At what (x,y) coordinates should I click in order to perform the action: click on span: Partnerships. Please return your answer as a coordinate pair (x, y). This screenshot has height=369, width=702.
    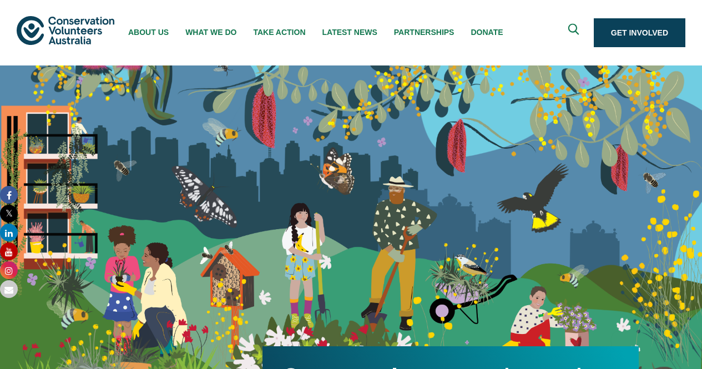
    Looking at the image, I should click on (424, 32).